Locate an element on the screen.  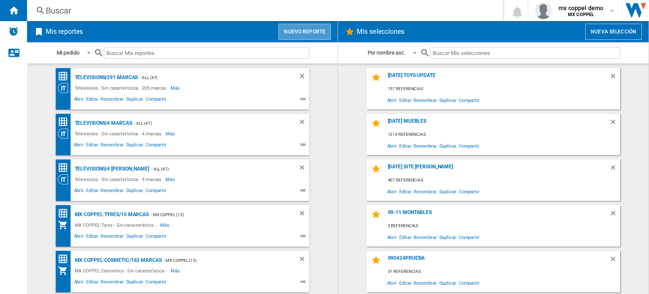
div: MX COPPEL:Cosmetics - Sin característica - is located at coordinates (122, 271).